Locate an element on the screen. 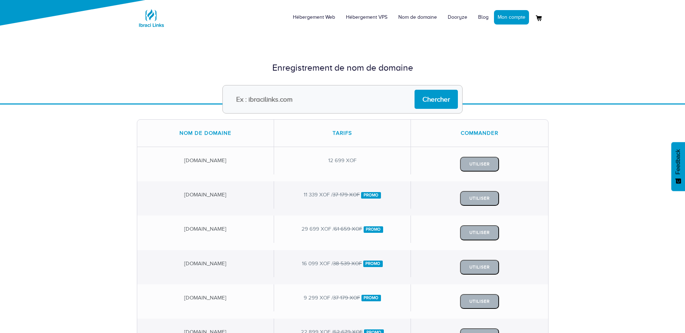  input: Chercher is located at coordinates (436, 99).